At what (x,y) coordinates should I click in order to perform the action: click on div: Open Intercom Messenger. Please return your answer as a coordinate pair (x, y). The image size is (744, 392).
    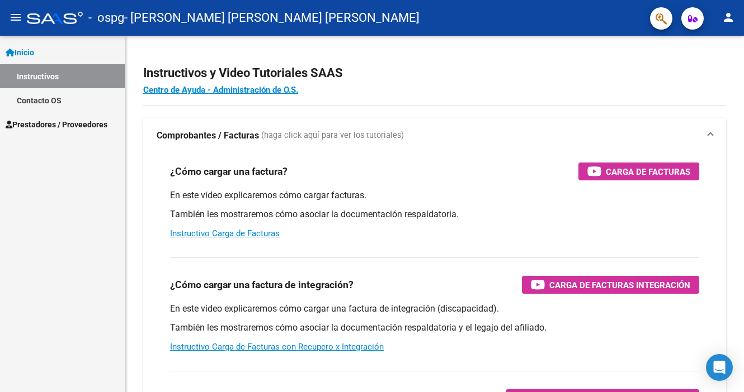
    Looking at the image, I should click on (719, 368).